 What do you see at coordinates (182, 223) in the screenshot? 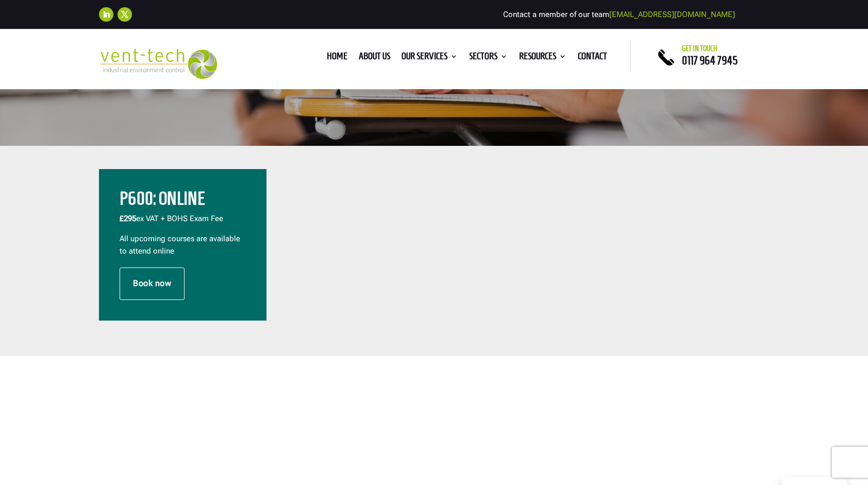
I see `p: ex VAT + BOHS Exam Fee` at bounding box center [182, 223].